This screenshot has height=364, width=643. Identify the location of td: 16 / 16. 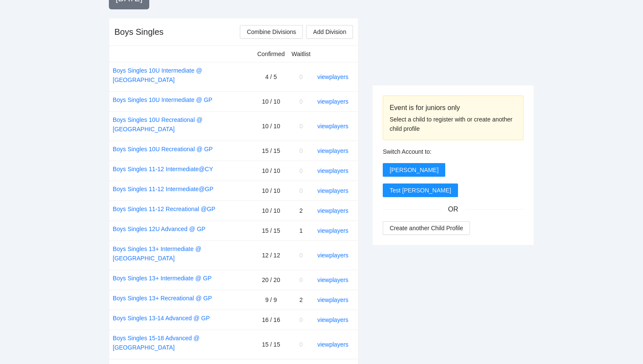
(271, 320).